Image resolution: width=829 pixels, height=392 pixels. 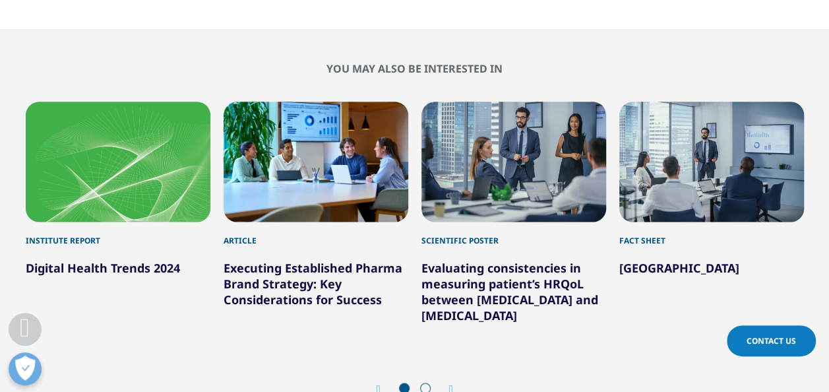 What do you see at coordinates (316, 234) in the screenshot?
I see `div: Article` at bounding box center [316, 234].